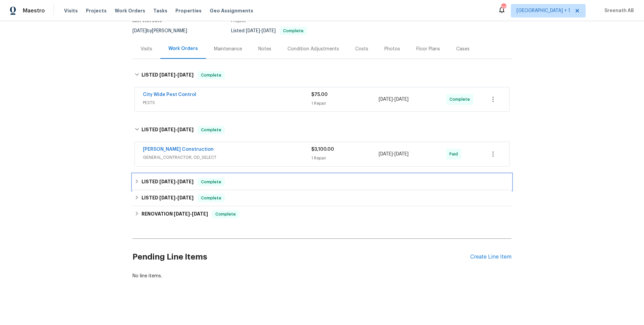  I want to click on h2: Pending Line Items, so click(301, 257).